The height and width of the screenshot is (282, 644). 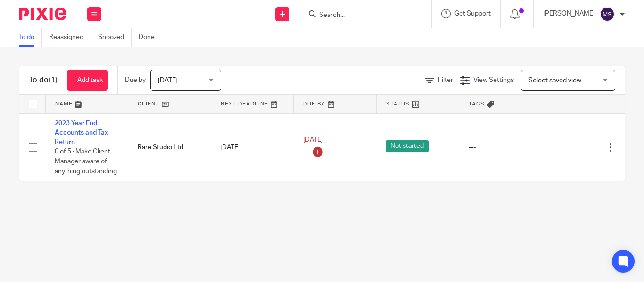 What do you see at coordinates (86, 162) in the screenshot?
I see `span: 0 of 5 · Make Client Manager aware of anything outstanding` at bounding box center [86, 162].